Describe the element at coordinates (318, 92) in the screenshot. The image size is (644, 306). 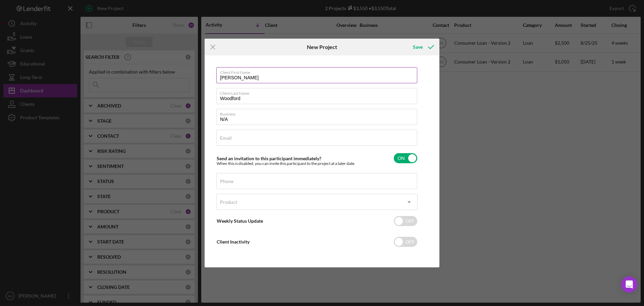
I see `label: Client Last Name` at that location.